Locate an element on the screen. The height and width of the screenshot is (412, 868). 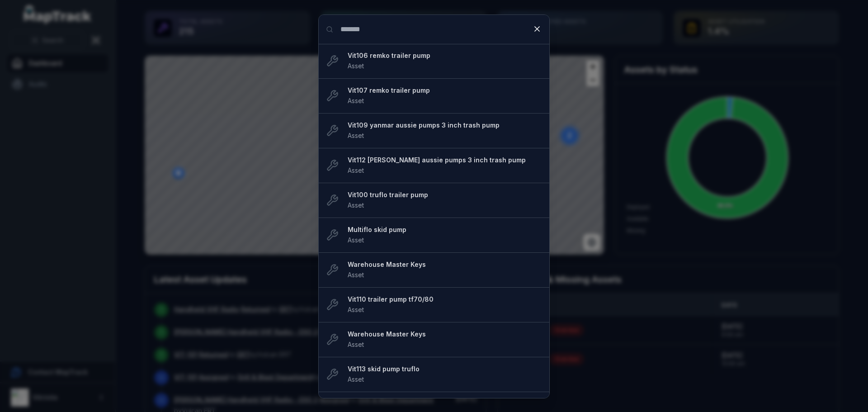
a: Vit110 trailer pump tf70/80Asset is located at coordinates (445, 305).